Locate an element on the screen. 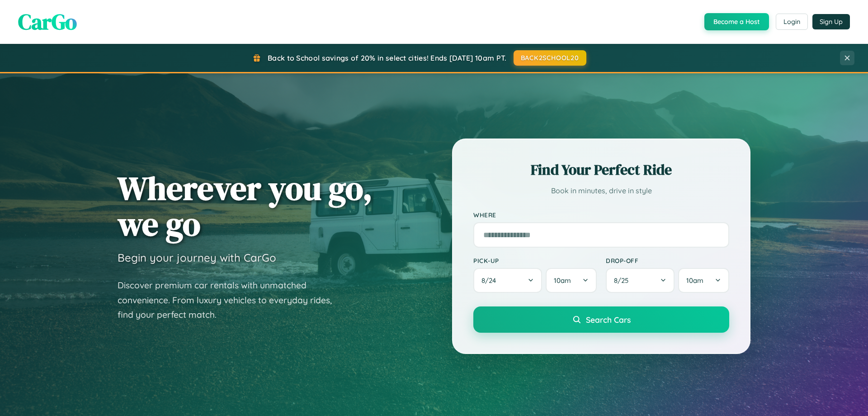 The height and width of the screenshot is (416, 868). h3: Begin your journey with CarGo is located at coordinates (196, 258).